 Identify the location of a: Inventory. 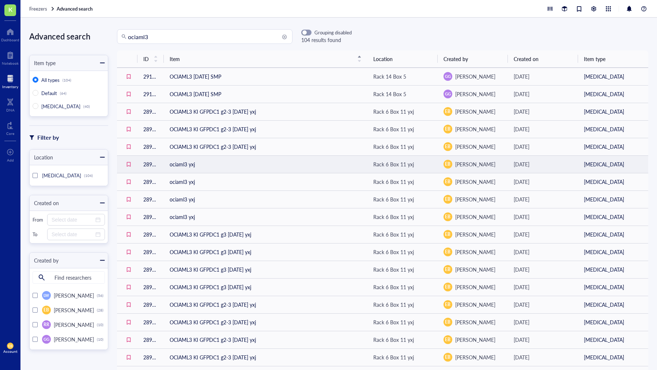
(10, 81).